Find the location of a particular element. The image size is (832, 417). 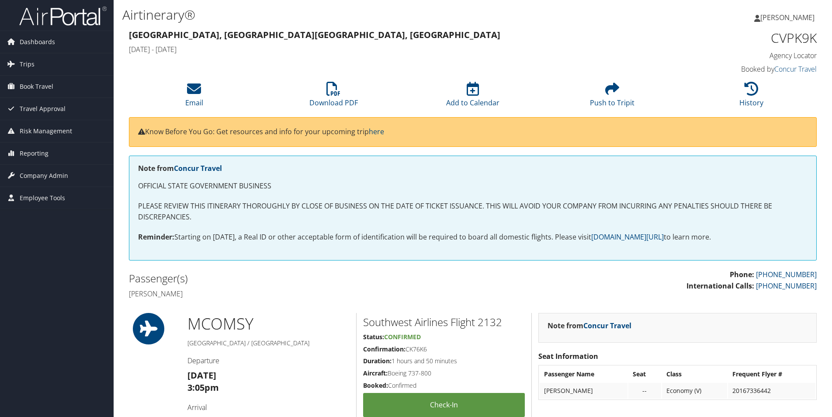

h4: Arrival is located at coordinates (268, 407).